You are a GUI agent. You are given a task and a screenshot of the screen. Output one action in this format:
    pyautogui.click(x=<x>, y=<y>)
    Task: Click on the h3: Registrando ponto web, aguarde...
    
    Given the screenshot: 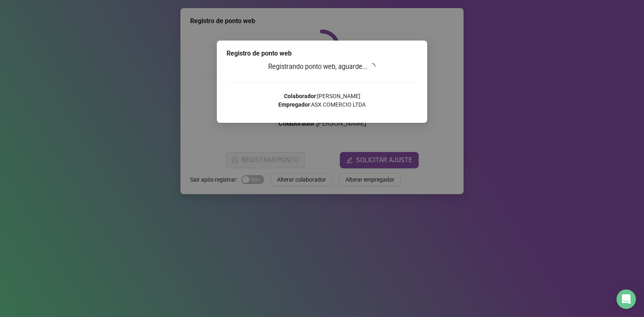 What is the action you would take?
    pyautogui.click(x=322, y=67)
    